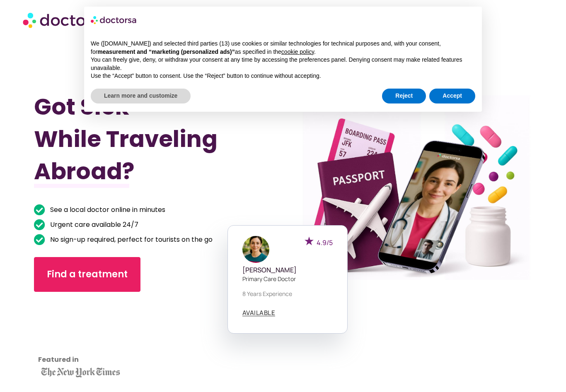  Describe the element at coordinates (107, 210) in the screenshot. I see `span: See a local doctor online in minutes` at that location.